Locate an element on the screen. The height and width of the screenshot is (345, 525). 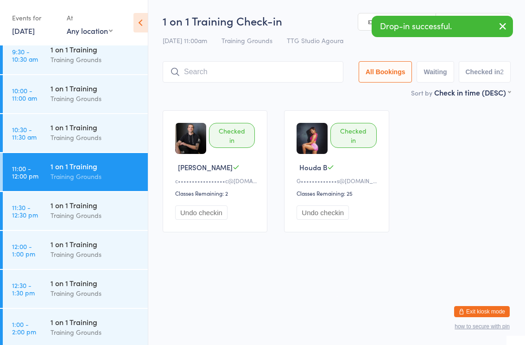
time: 1:00 - 2:00 pm is located at coordinates (24, 327).